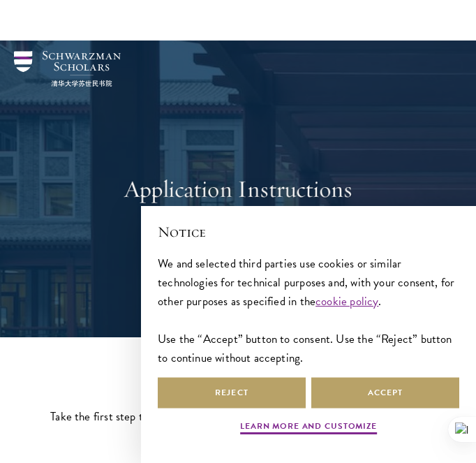  What do you see at coordinates (309, 233) in the screenshot?
I see `h2: Notice` at bounding box center [309, 233].